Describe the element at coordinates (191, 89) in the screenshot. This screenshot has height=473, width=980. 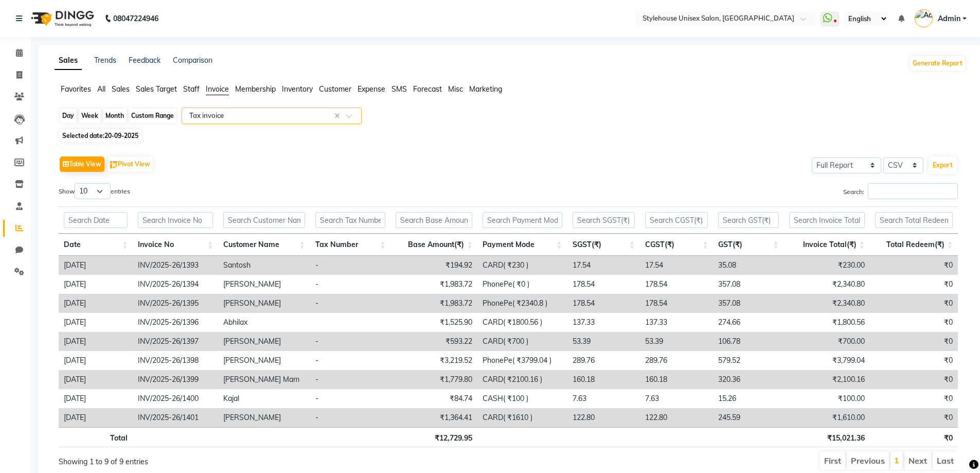
I see `span: Staff` at that location.